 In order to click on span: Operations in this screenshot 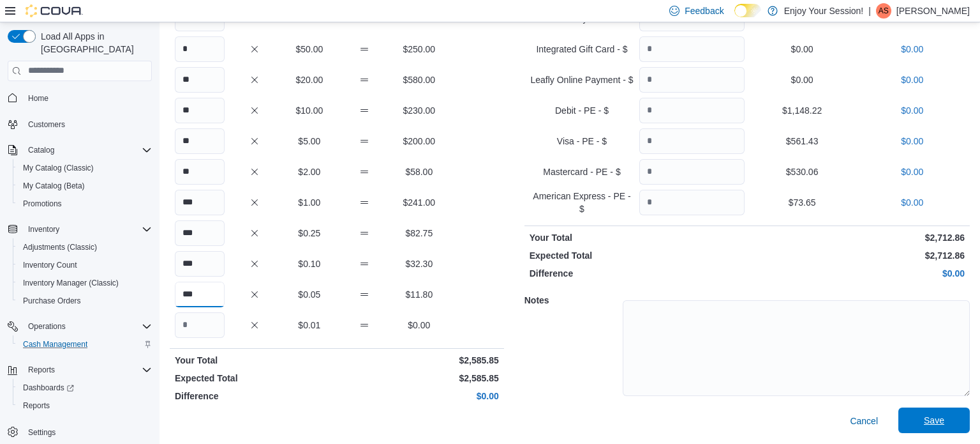, I will do `click(87, 326)`.